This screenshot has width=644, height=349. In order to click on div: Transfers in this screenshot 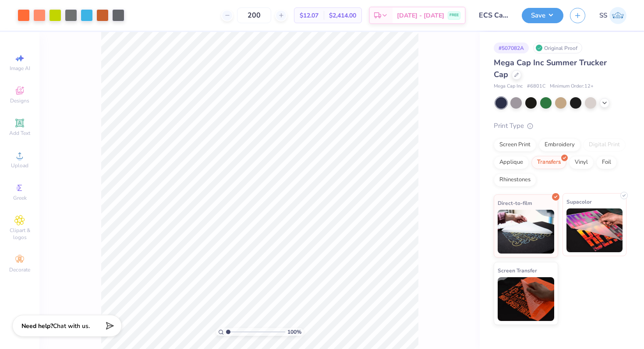, I will do `click(549, 162)`.